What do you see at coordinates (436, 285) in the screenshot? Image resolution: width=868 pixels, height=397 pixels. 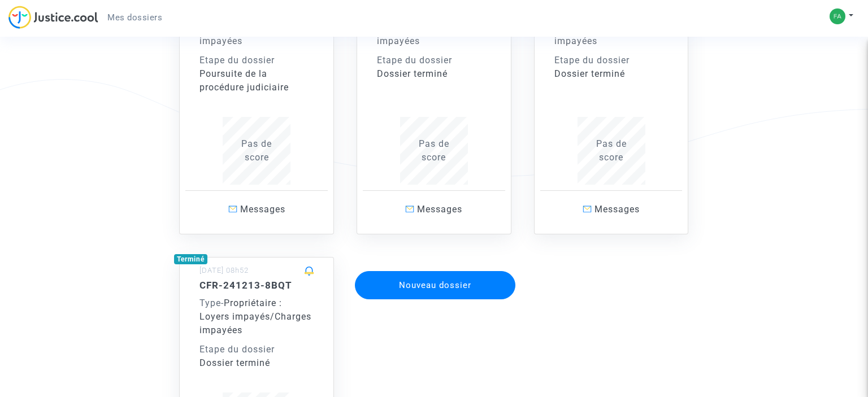 I see `button: Nouveau dossier` at bounding box center [436, 285].